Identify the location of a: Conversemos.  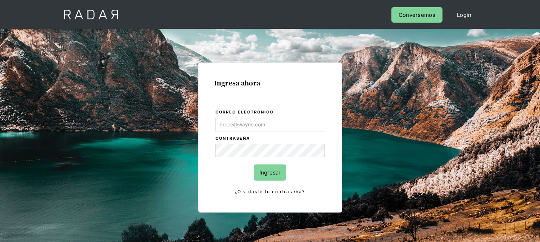
(417, 15).